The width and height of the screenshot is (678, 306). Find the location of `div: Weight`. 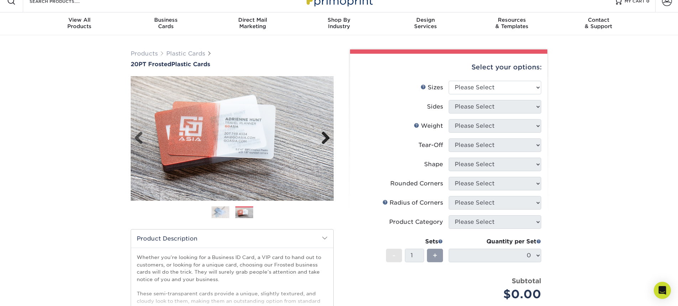

div: Weight is located at coordinates (428, 126).